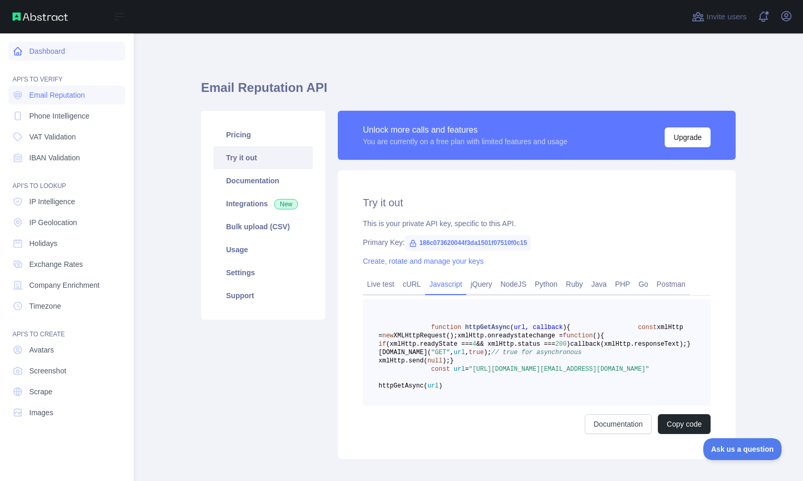 This screenshot has width=803, height=481. What do you see at coordinates (719, 17) in the screenshot?
I see `button: Invite users` at bounding box center [719, 17].